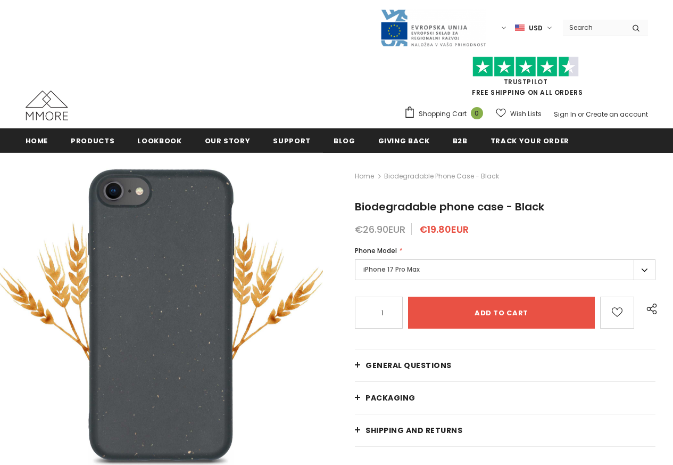  What do you see at coordinates (404, 140) in the screenshot?
I see `a: Giving back` at bounding box center [404, 140].